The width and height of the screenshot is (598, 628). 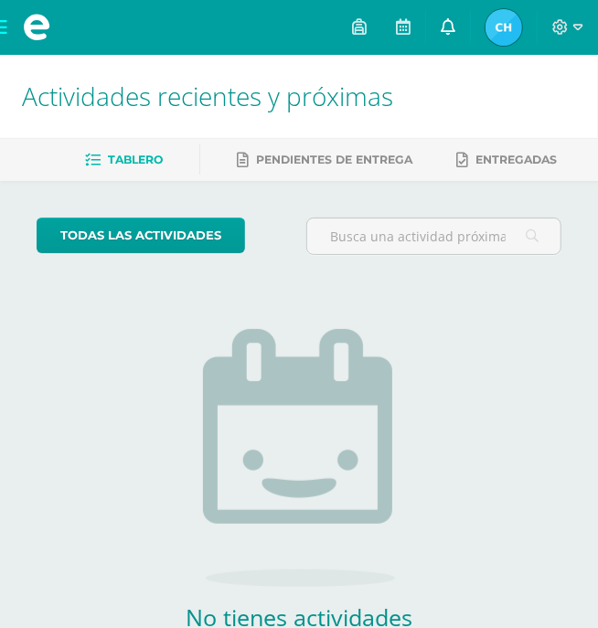 What do you see at coordinates (334, 159) in the screenshot?
I see `span: Pendientes de entrega` at bounding box center [334, 159].